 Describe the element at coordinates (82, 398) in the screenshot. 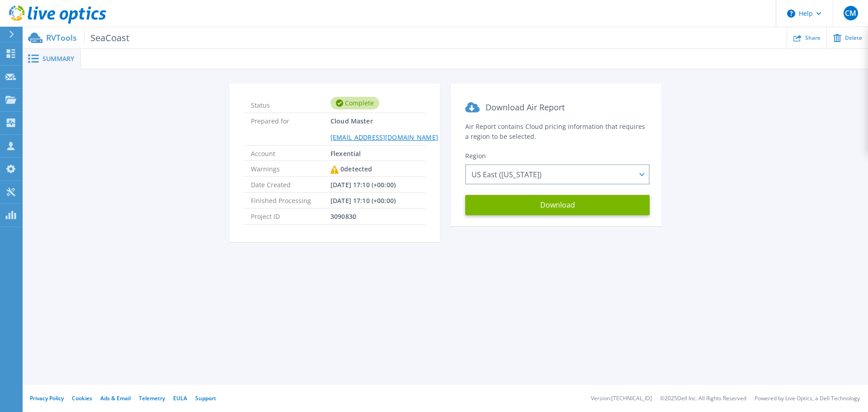

I see `a: Cookies` at that location.